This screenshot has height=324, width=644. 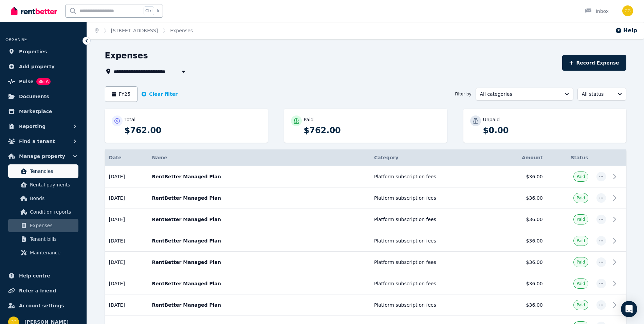 What do you see at coordinates (491, 119) in the screenshot?
I see `p: Unpaid` at bounding box center [491, 119].